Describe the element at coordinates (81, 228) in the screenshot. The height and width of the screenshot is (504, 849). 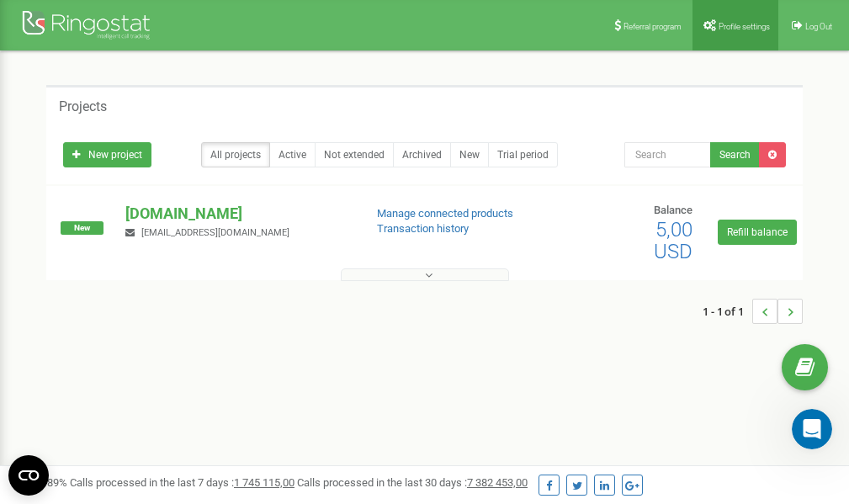
I see `span: New` at that location.